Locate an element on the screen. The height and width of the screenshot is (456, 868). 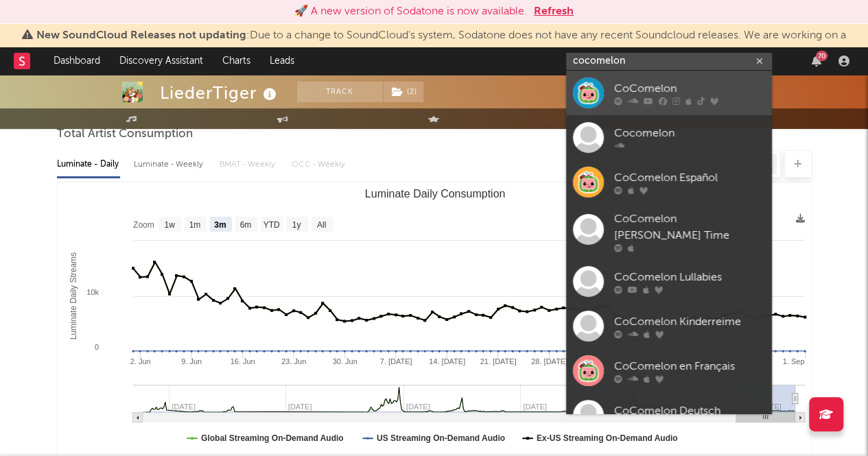
text: US Streaming On-Demand Audio is located at coordinates (440, 438).